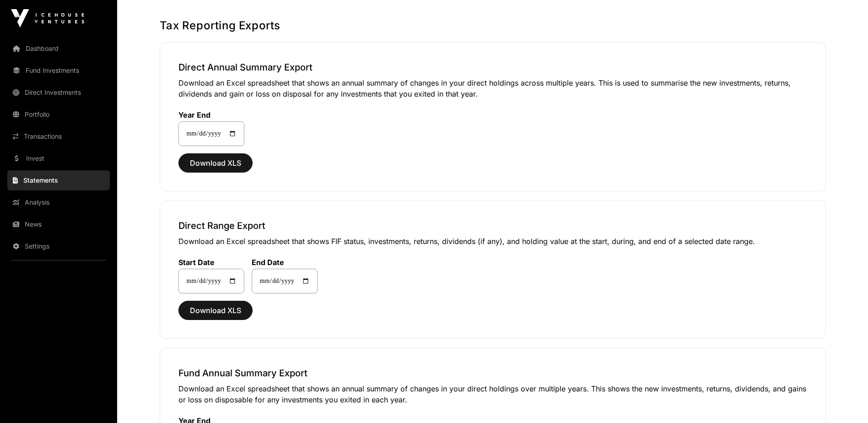 This screenshot has height=423, width=868. I want to click on a: Portfolio, so click(58, 114).